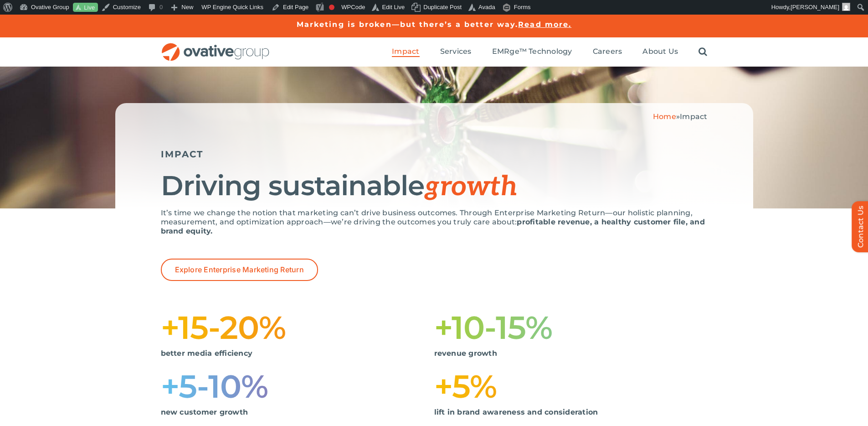 Image resolution: width=868 pixels, height=426 pixels. I want to click on span: Careers, so click(607, 52).